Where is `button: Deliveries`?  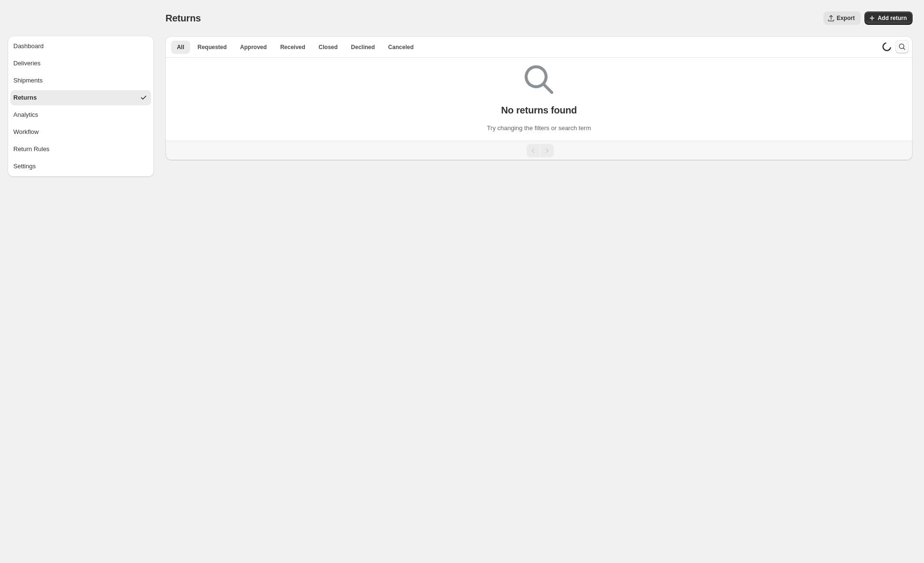 button: Deliveries is located at coordinates (81, 64).